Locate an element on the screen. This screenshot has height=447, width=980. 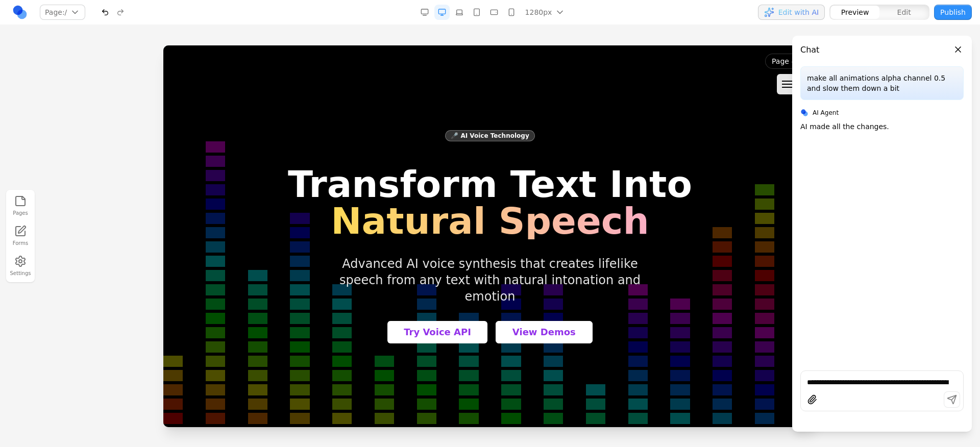
div: AI Agent is located at coordinates (882, 113).